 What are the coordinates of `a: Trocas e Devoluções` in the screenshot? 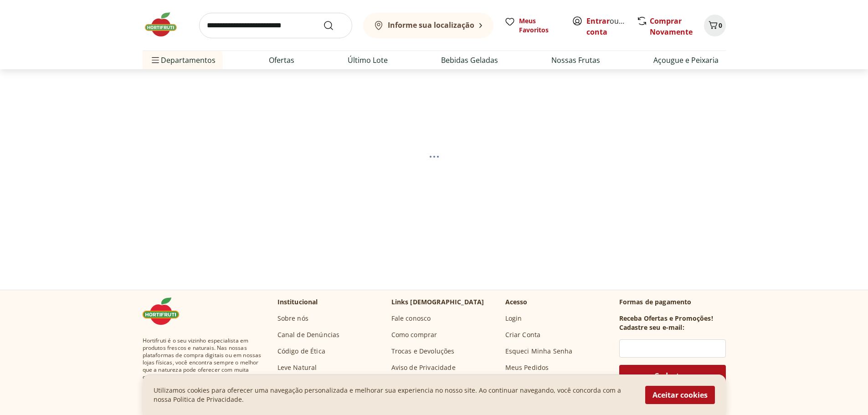 It's located at (423, 351).